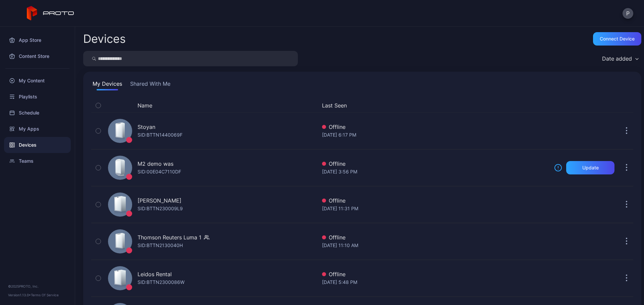 This screenshot has height=305, width=644. What do you see at coordinates (155, 274) in the screenshot?
I see `div: Leidos Rental` at bounding box center [155, 274].